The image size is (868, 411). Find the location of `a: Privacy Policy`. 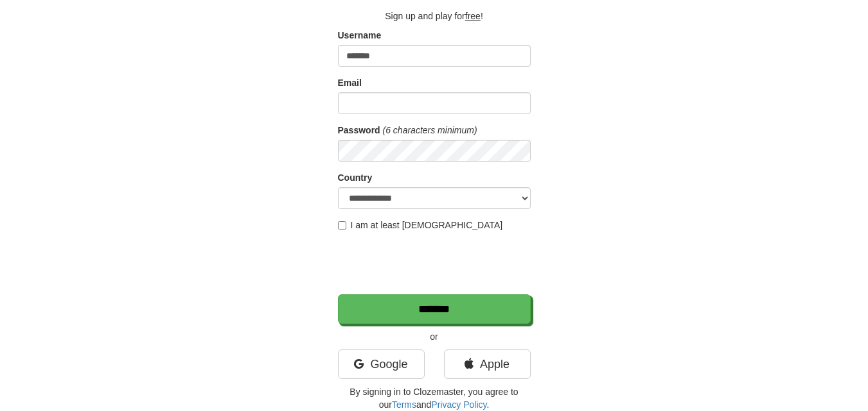

a: Privacy Policy is located at coordinates (459, 405).